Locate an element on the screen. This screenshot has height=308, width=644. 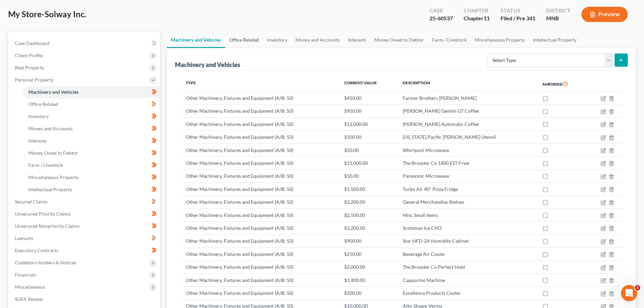
span: Miscellaneous is located at coordinates (29, 286).